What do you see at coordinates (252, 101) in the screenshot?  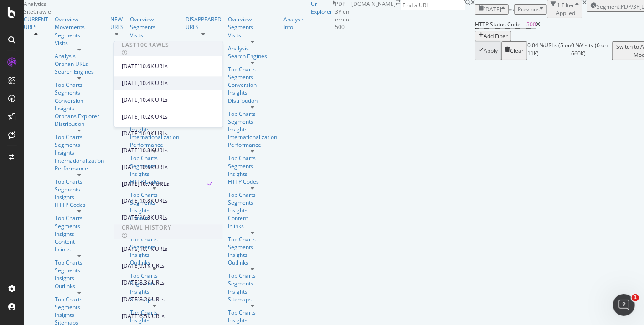 I see `div: Distribution` at bounding box center [252, 101].